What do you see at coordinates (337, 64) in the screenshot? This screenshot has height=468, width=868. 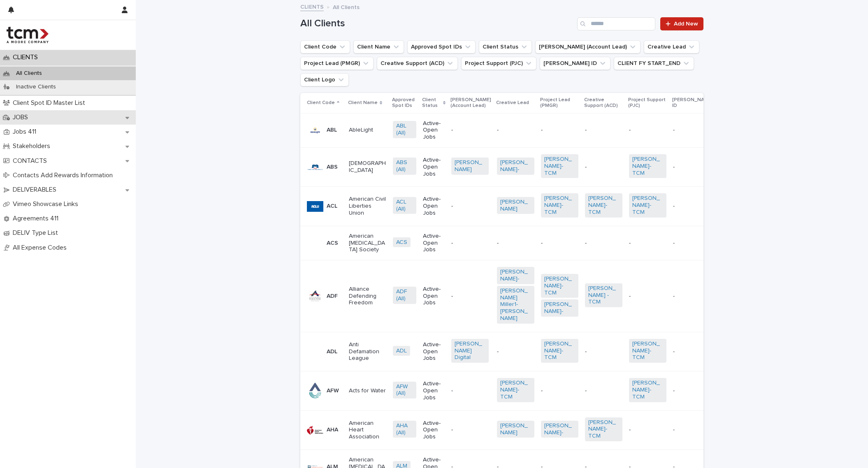 I see `button: Project Lead (PMGR)` at bounding box center [337, 64].